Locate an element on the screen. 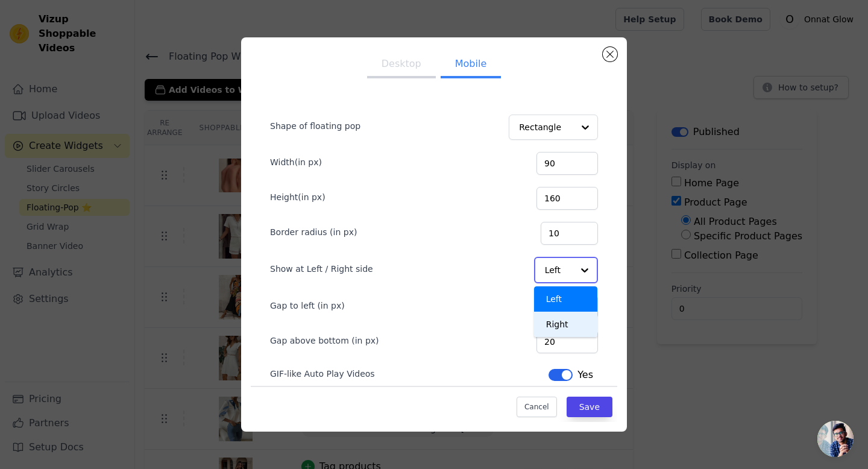  div: Left is located at coordinates (566, 299).